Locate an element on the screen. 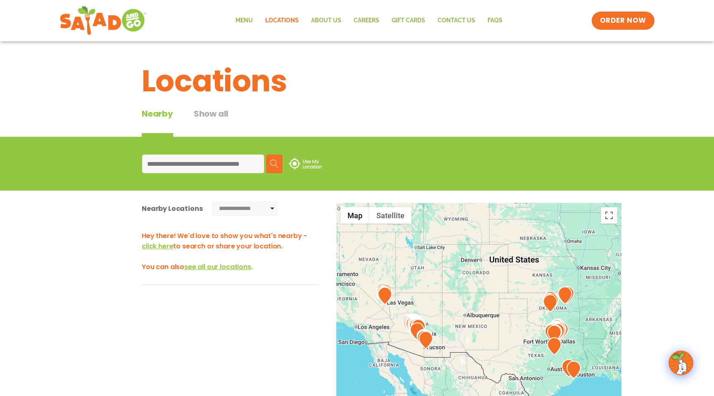  h3: Hey there! We'd love to show you what's nearby - to search or share your location. You can also . is located at coordinates (230, 251).